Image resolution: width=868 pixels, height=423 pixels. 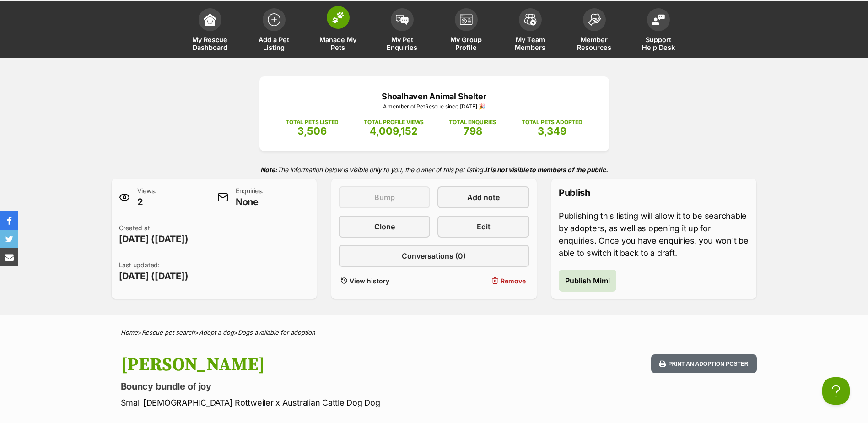 I want to click on span: Clone, so click(x=385, y=227).